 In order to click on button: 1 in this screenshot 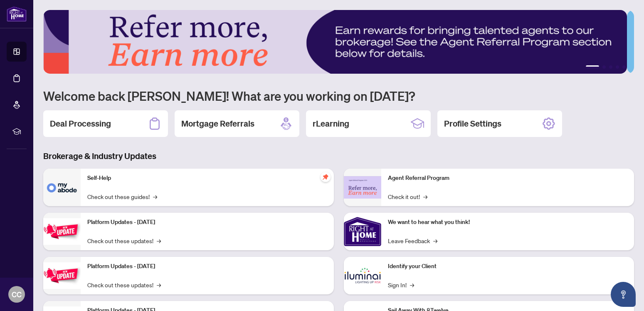, I will do `click(592, 67)`.